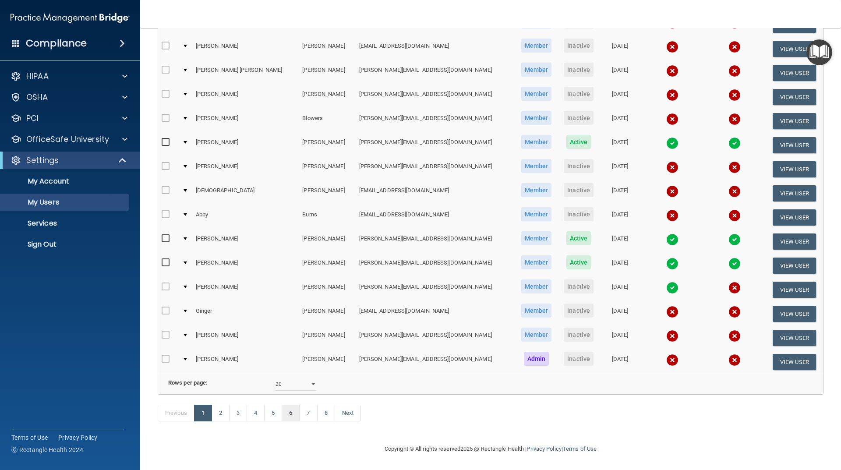 The image size is (841, 470). I want to click on a: PCI, so click(69, 118).